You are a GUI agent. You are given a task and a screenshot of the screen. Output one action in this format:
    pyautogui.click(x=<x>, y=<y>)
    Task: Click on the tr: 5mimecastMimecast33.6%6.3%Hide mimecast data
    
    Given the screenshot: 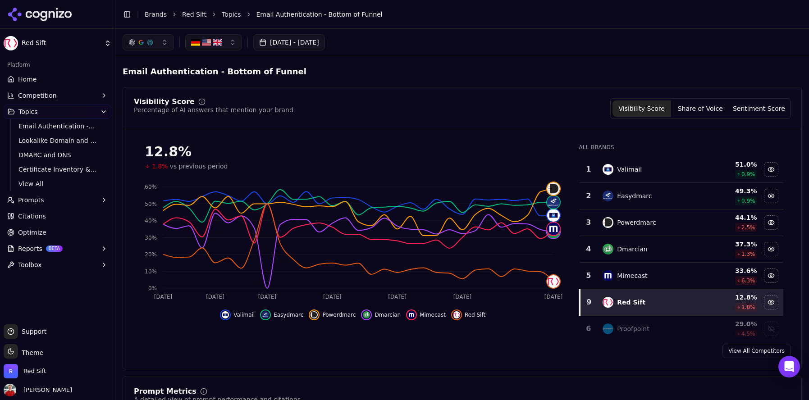 What is the action you would take?
    pyautogui.click(x=682, y=276)
    